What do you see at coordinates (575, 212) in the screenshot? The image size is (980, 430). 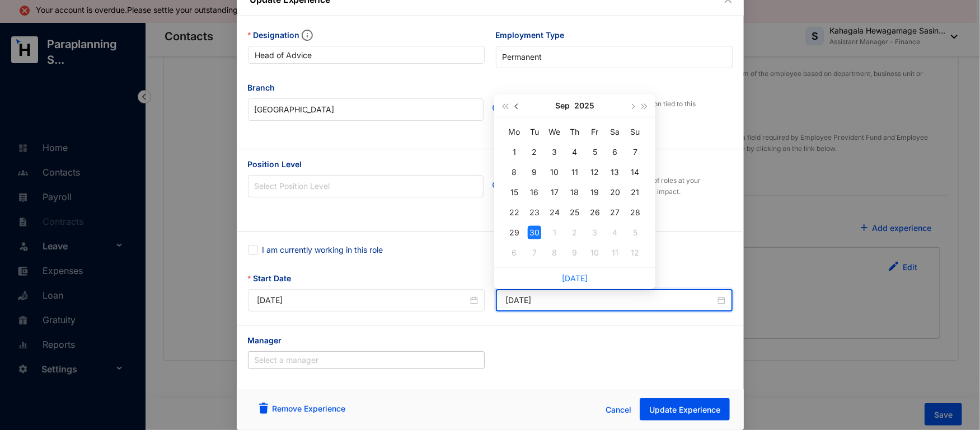 I see `div: 25` at bounding box center [575, 212].